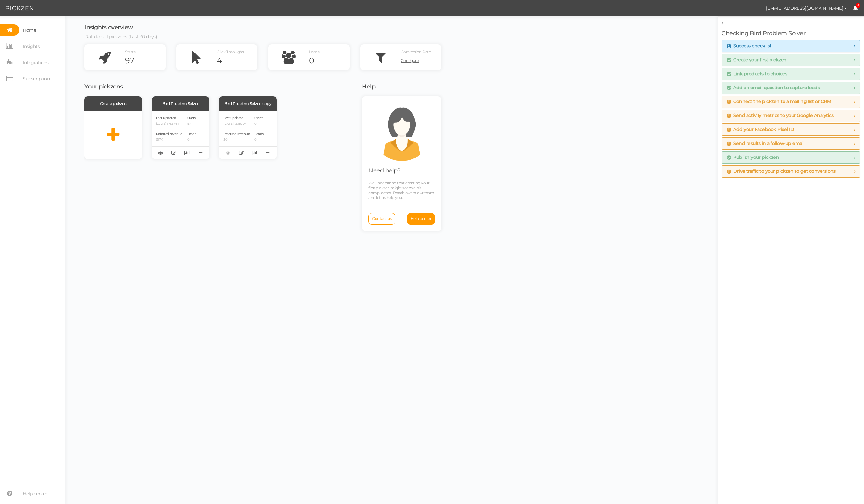 This screenshot has height=504, width=864. I want to click on a: Publish your pickzen, so click(791, 158).